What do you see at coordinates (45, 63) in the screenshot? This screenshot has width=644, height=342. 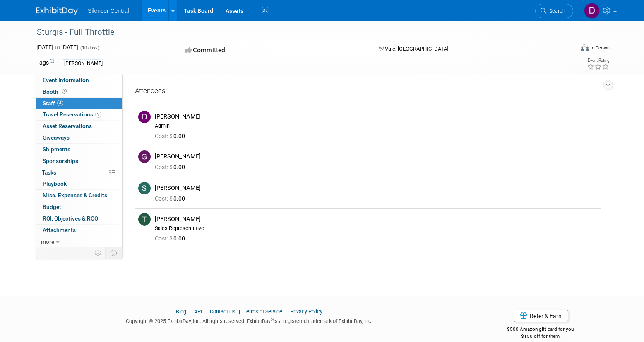 I see `td: Tags` at bounding box center [45, 63].